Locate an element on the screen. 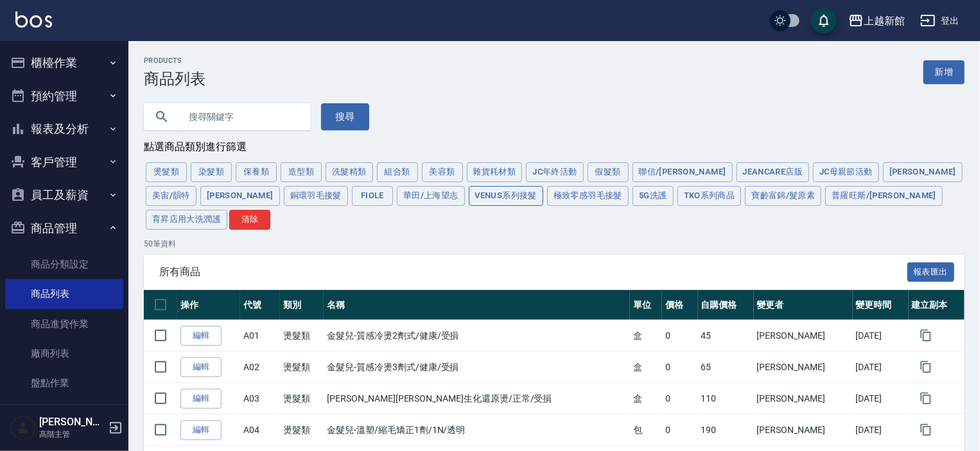 This screenshot has height=451, width=980. div: 點選商品類別進行篩選 is located at coordinates (554, 147).